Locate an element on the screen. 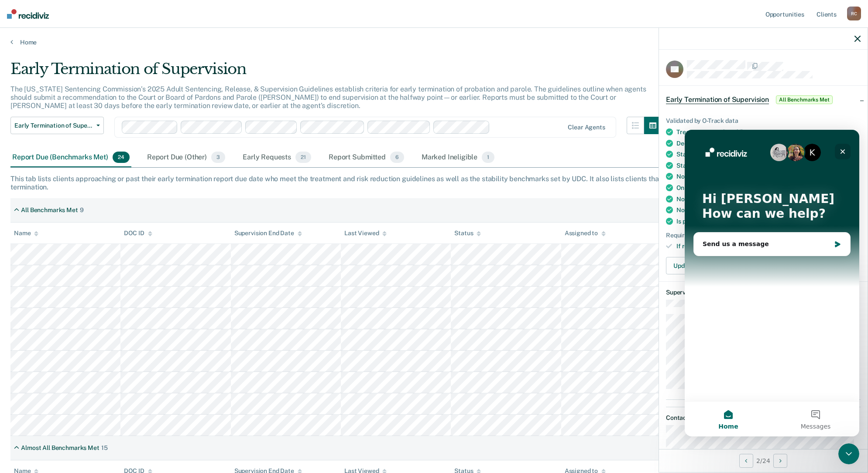  span: 1 is located at coordinates (488, 158).